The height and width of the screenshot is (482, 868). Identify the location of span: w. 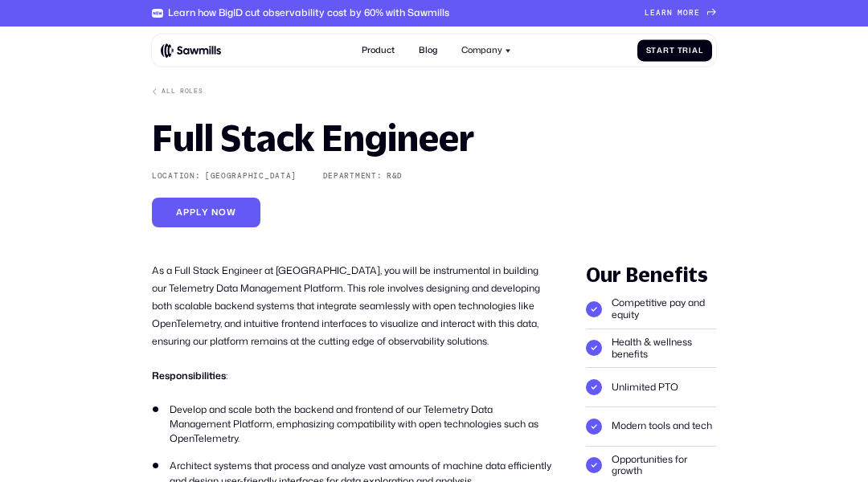
(232, 212).